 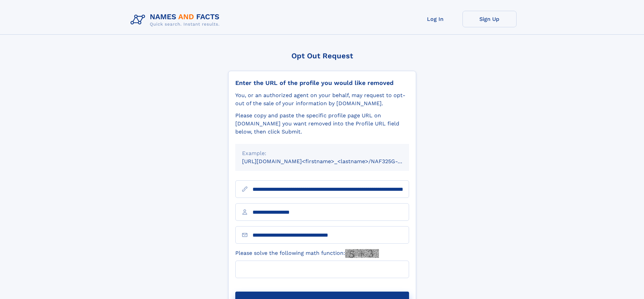 I want to click on div: Opt Out Request, so click(x=322, y=56).